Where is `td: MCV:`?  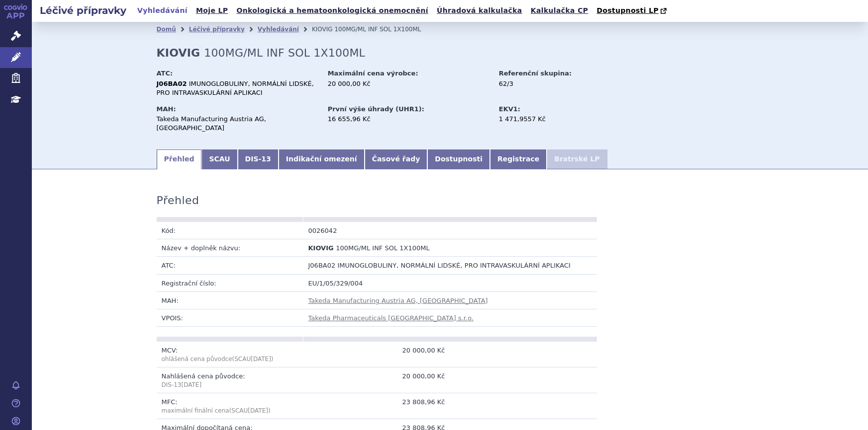
td: MCV: is located at coordinates (230, 355).